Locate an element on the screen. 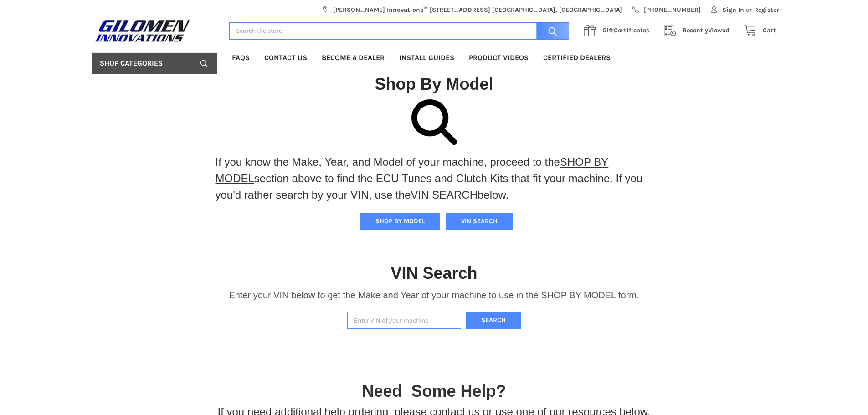 This screenshot has height=415, width=868. a: FAQs is located at coordinates (240, 58).